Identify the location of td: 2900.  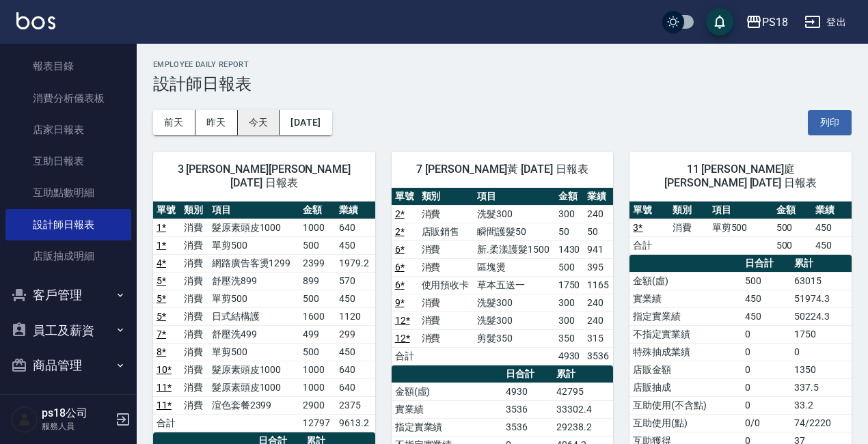
(317, 406).